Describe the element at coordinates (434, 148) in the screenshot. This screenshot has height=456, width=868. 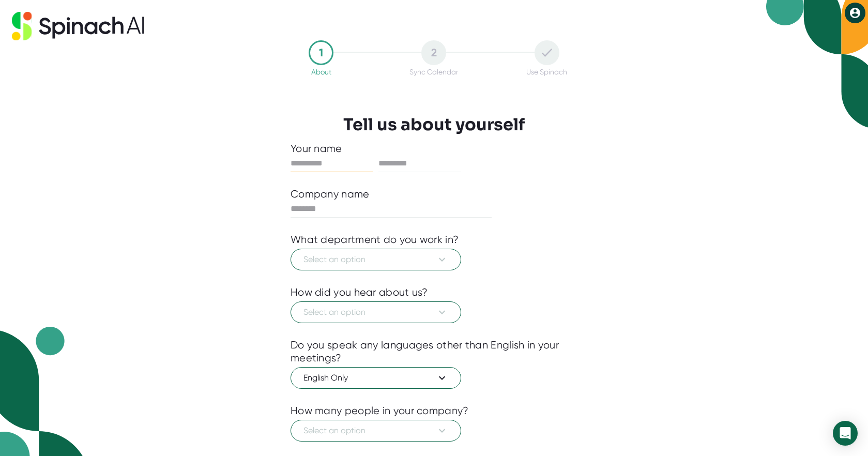
I see `div: Your name` at that location.